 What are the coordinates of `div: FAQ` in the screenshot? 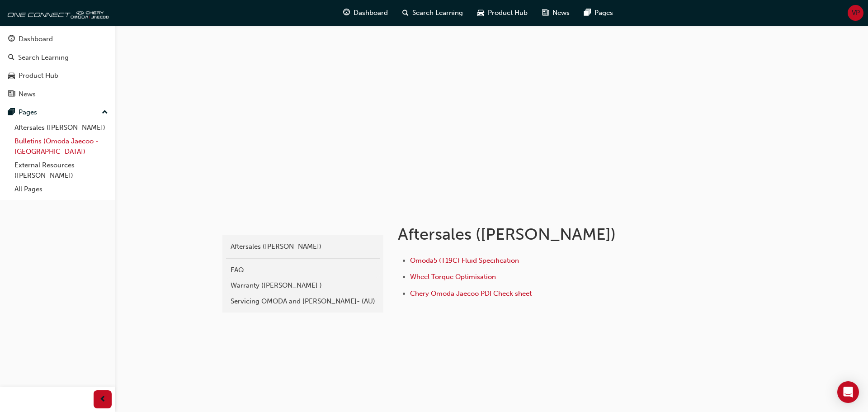 It's located at (303, 269).